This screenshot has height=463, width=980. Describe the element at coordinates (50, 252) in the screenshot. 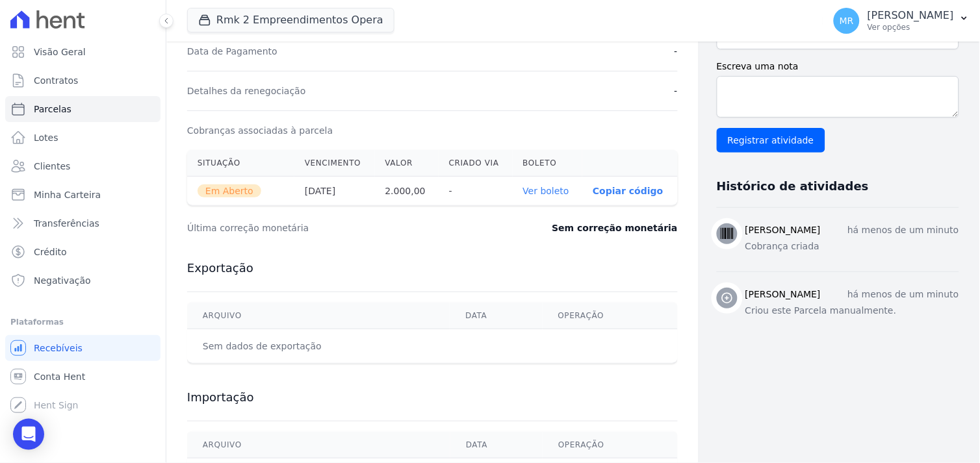

I see `span: Crédito` at that location.